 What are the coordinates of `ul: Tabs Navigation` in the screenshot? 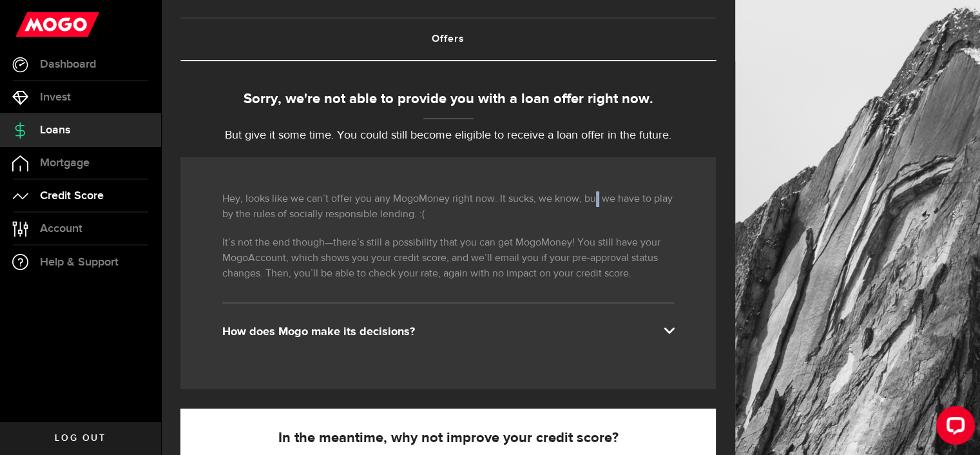 It's located at (448, 39).